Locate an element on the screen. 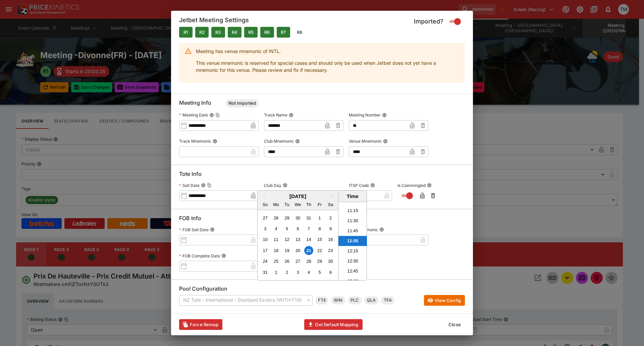 The width and height of the screenshot is (644, 346). ul: Time is located at coordinates (353, 241).